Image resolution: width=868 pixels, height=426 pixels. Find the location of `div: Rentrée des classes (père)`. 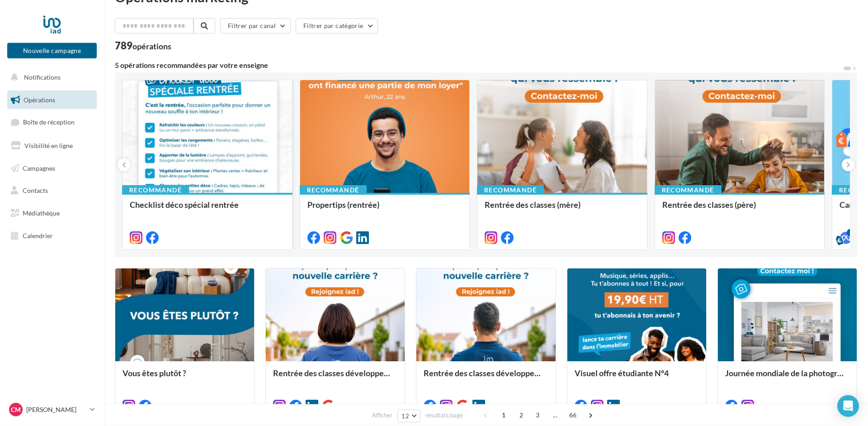

div: Rentrée des classes (père) is located at coordinates (740, 209).